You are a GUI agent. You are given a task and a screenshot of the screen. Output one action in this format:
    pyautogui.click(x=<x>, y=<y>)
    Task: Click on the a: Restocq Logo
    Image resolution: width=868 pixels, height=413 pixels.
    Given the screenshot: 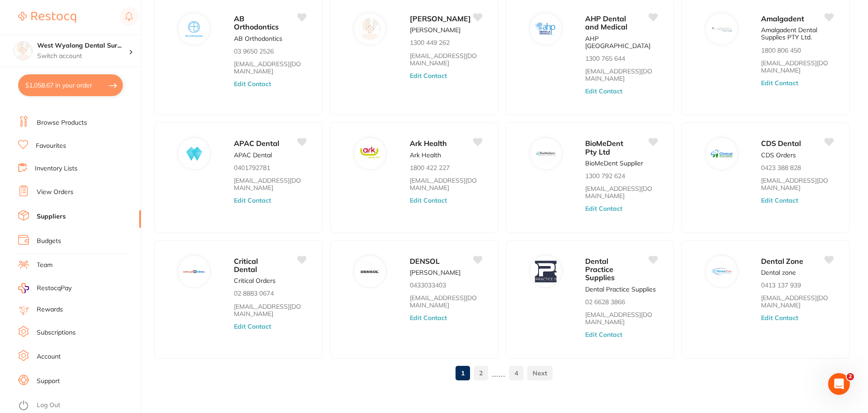 What is the action you would take?
    pyautogui.click(x=47, y=17)
    